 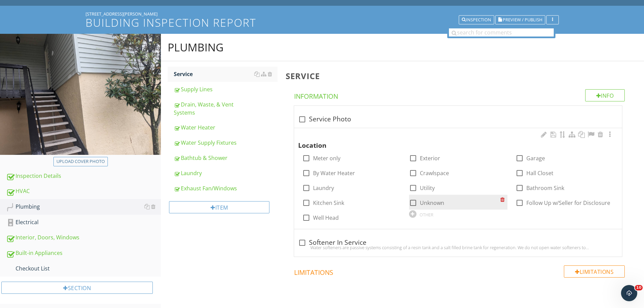 What do you see at coordinates (435, 173) in the screenshot?
I see `label: Crawlspace` at bounding box center [435, 173].